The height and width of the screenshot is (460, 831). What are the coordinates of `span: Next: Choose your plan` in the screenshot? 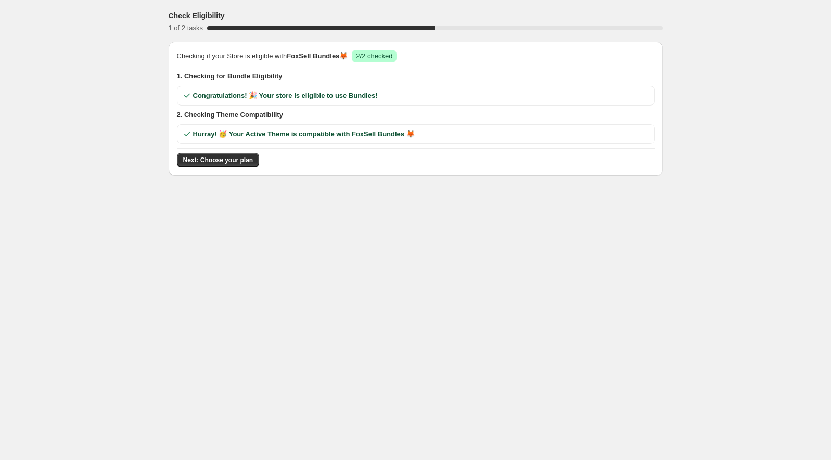 It's located at (218, 160).